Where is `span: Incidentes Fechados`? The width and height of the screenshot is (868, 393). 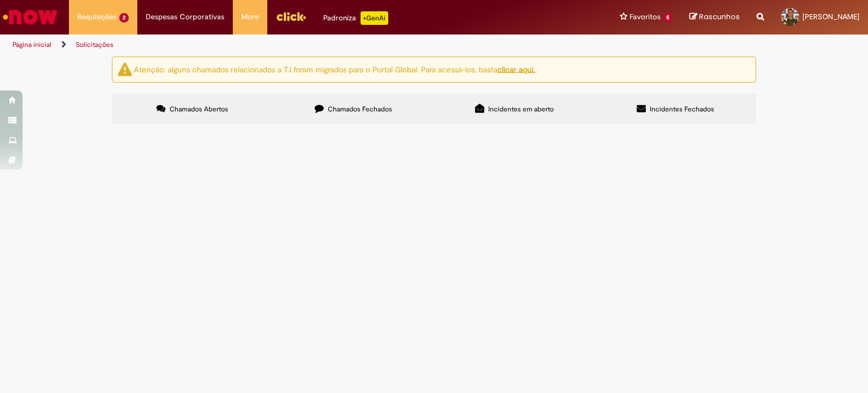
span: Incidentes Fechados is located at coordinates (682, 109).